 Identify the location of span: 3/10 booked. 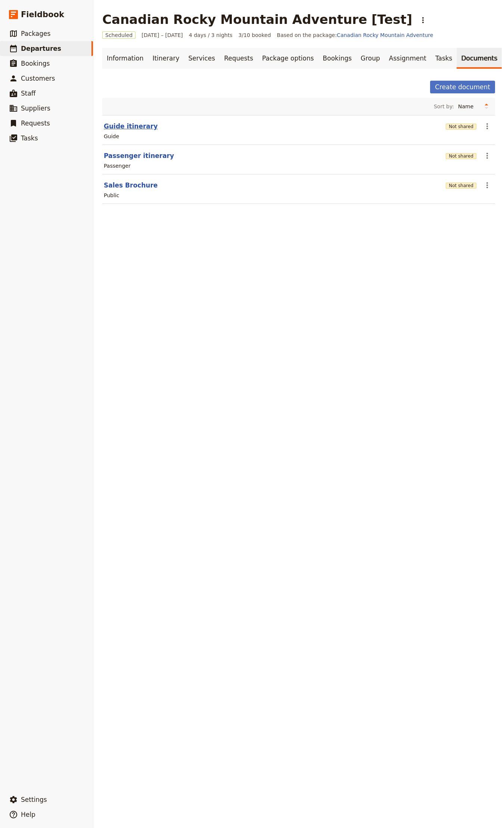
(254, 35).